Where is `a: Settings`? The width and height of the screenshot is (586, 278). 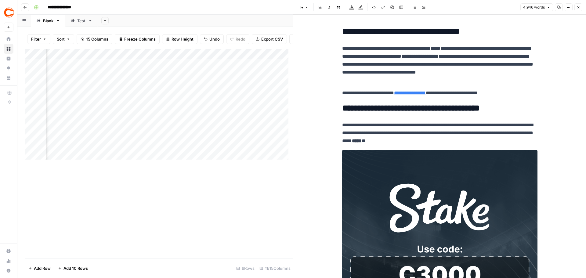 a: Settings is located at coordinates (9, 251).